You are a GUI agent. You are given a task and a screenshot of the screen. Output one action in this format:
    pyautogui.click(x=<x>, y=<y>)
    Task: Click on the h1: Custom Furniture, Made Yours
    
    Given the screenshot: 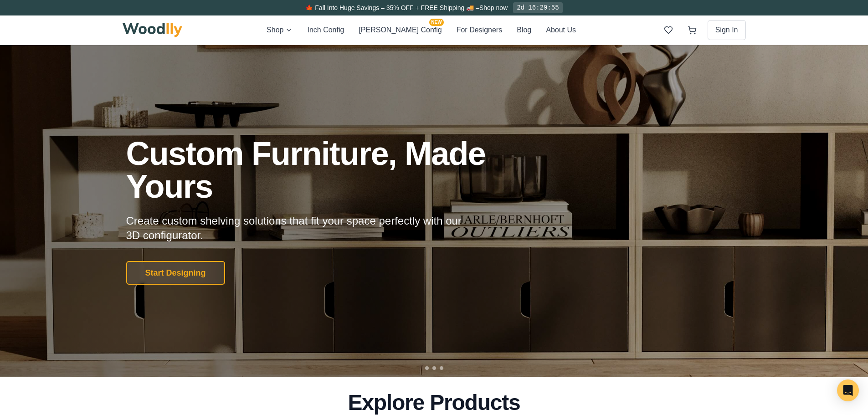 What is the action you would take?
    pyautogui.click(x=330, y=170)
    